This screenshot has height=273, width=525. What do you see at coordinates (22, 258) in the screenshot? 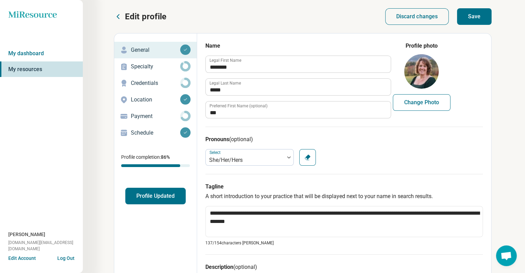
I see `button: Edit Account` at bounding box center [22, 258].